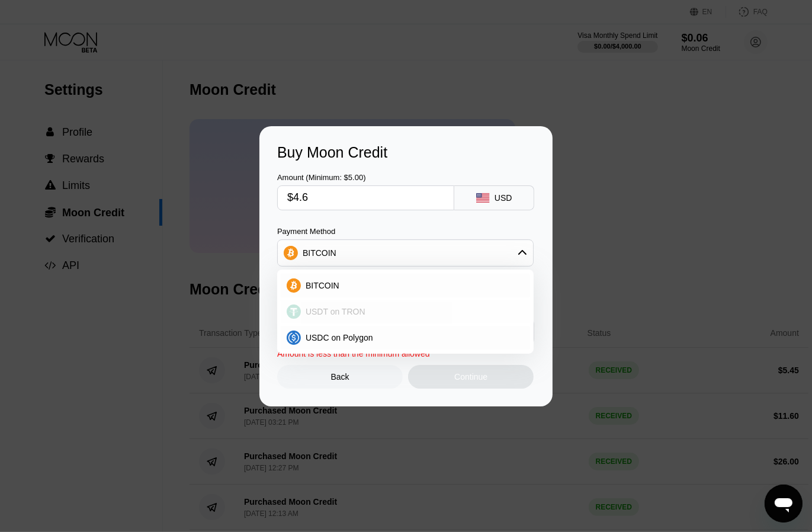  Describe the element at coordinates (354, 354) in the screenshot. I see `div: Amount is less than the minimum allowed` at that location.